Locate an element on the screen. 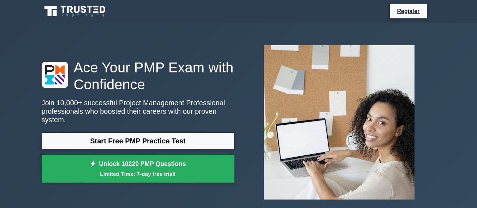 The height and width of the screenshot is (208, 477). a: Unlock 10220 PMP QuestionsLimited Time: 7-day free trial! is located at coordinates (138, 169).